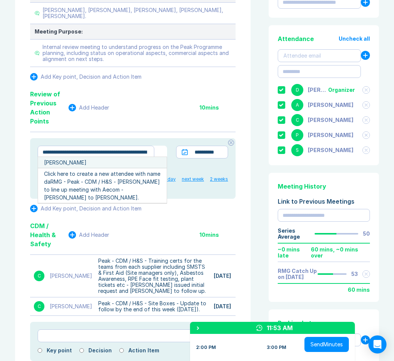 The image size is (394, 361). Describe the element at coordinates (330, 120) in the screenshot. I see `div: Craig Newton` at that location.